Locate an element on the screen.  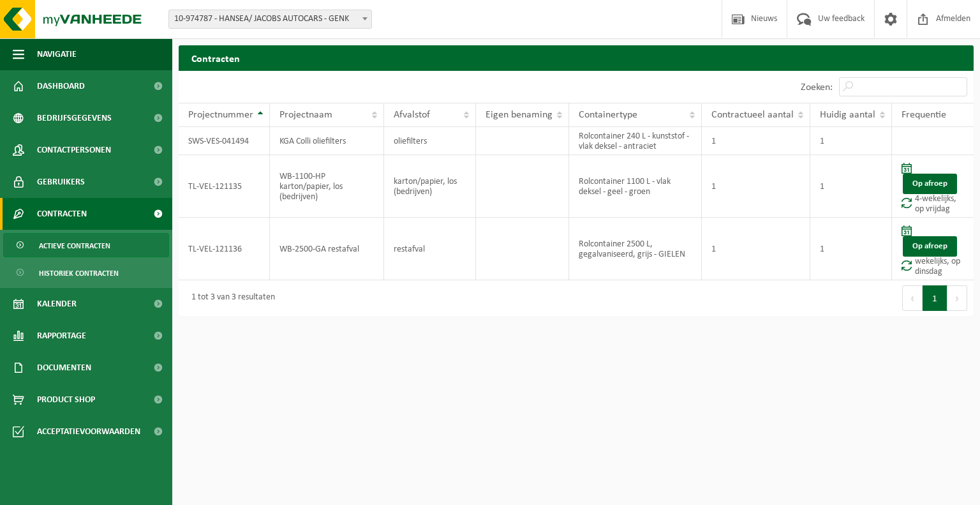
span: Projectnummer is located at coordinates (221, 115).